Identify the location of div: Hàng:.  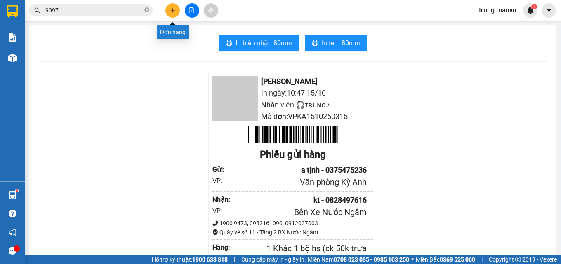
(229, 247).